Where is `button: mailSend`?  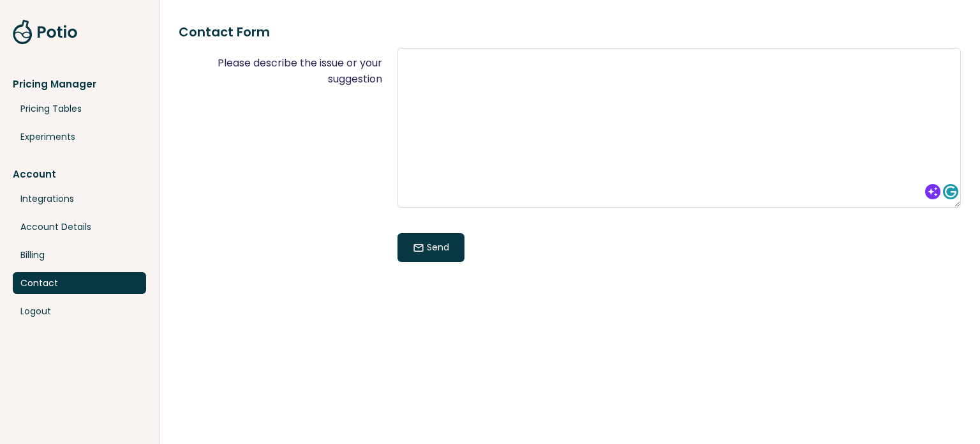
button: mailSend is located at coordinates (430, 247).